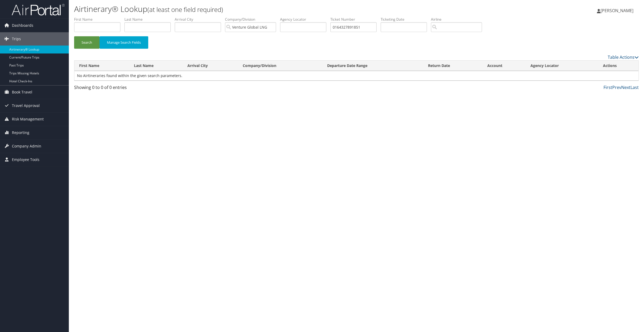 The height and width of the screenshot is (332, 644). Describe the element at coordinates (373, 66) in the screenshot. I see `th: Departure Date Range: activate to sort column ascending` at that location.